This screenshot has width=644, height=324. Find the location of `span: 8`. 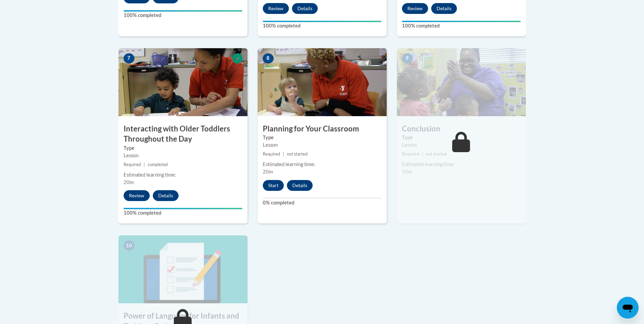

span: 8 is located at coordinates (268, 58).